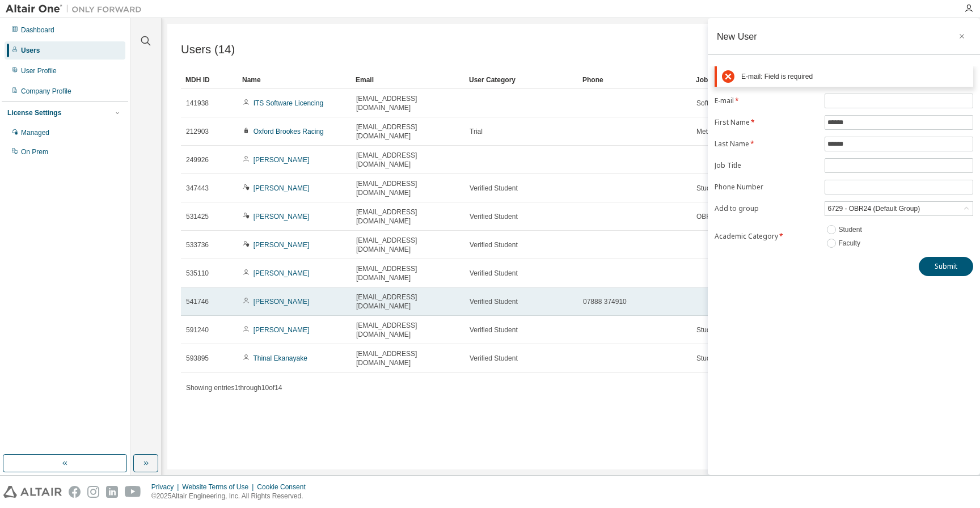 The width and height of the screenshot is (980, 508). Describe the element at coordinates (604, 302) in the screenshot. I see `span: 07888 374910` at that location.